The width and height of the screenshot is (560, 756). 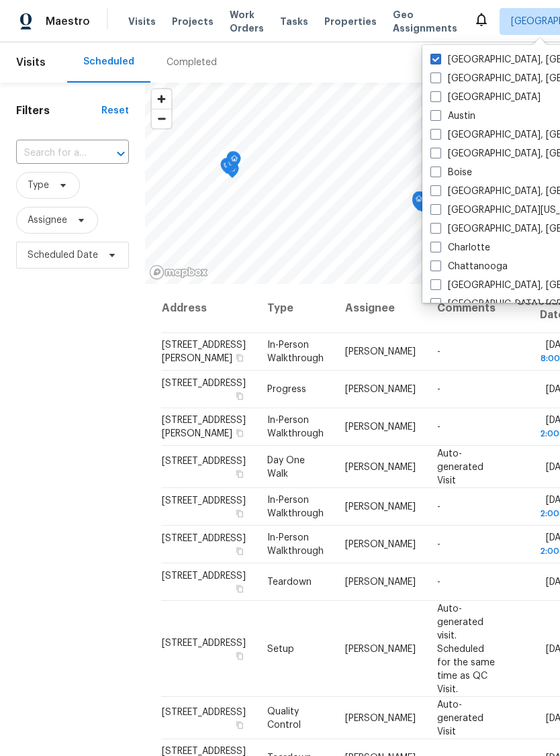 I want to click on th: Assignee, so click(x=380, y=308).